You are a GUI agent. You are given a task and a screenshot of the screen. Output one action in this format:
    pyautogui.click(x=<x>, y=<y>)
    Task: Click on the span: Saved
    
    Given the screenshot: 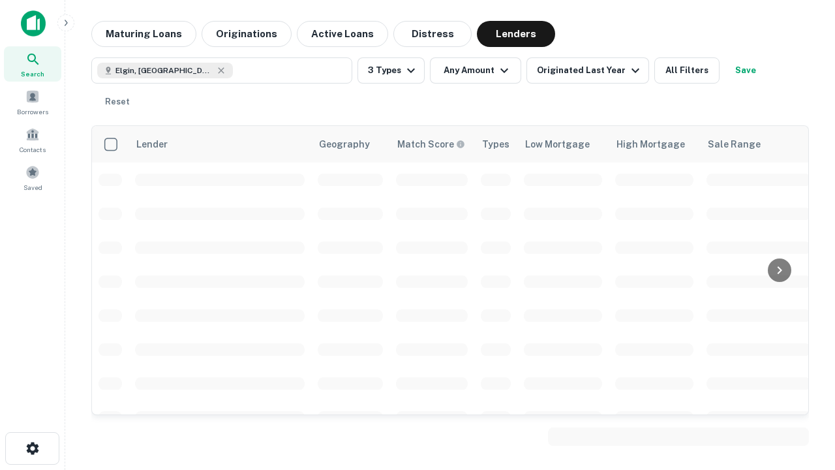 What is the action you would take?
    pyautogui.click(x=33, y=187)
    